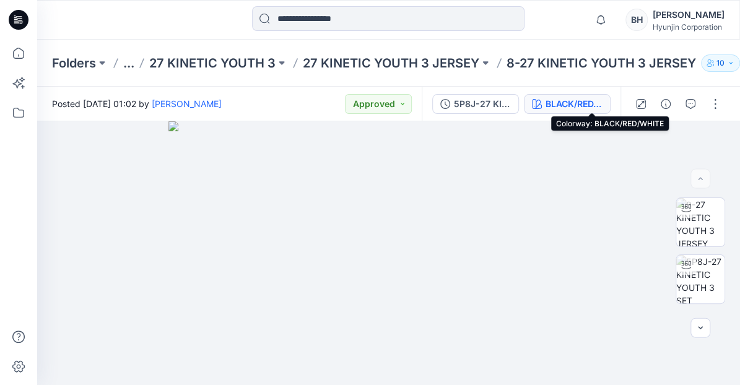 Image resolution: width=740 pixels, height=385 pixels. What do you see at coordinates (700, 279) in the screenshot?
I see `img: 5P8J-27 KINETIC YOUTH 3 SET` at bounding box center [700, 279].